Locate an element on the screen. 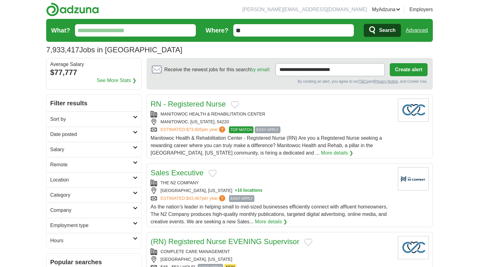 This screenshot has height=267, width=479. a: Advanced is located at coordinates (417, 30).